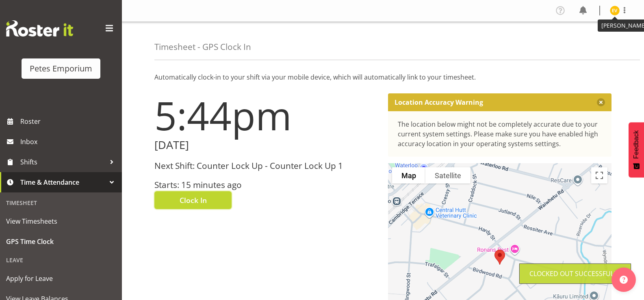 The height and width of the screenshot is (300, 644). What do you see at coordinates (601, 102) in the screenshot?
I see `button: Close message` at bounding box center [601, 102].